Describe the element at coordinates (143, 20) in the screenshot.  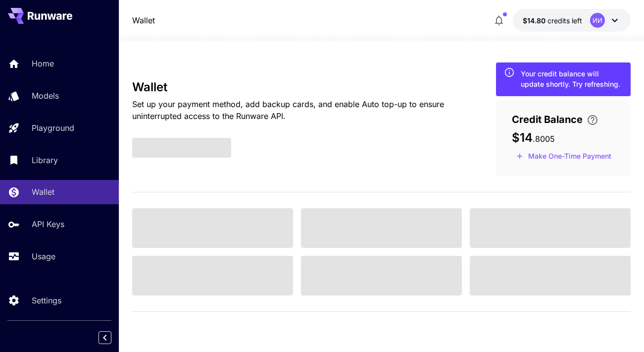
I see `a: Wallet` at that location.